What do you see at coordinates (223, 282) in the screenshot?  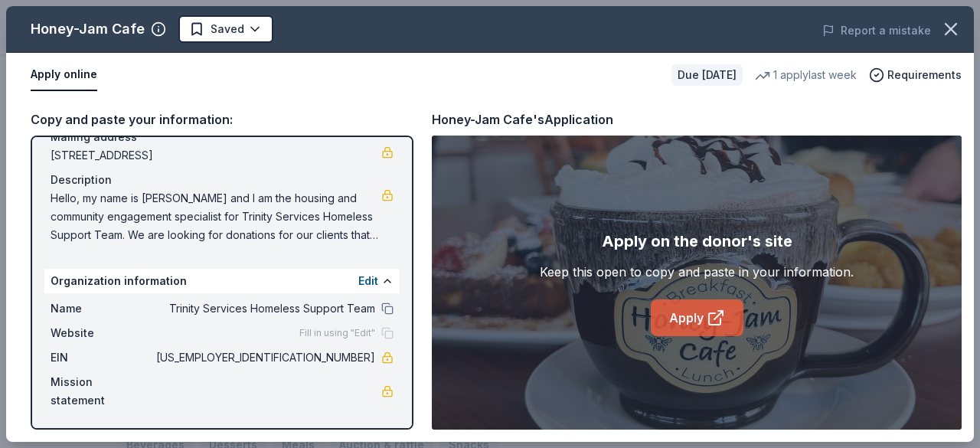 I see `div: Organization information` at bounding box center [223, 282].